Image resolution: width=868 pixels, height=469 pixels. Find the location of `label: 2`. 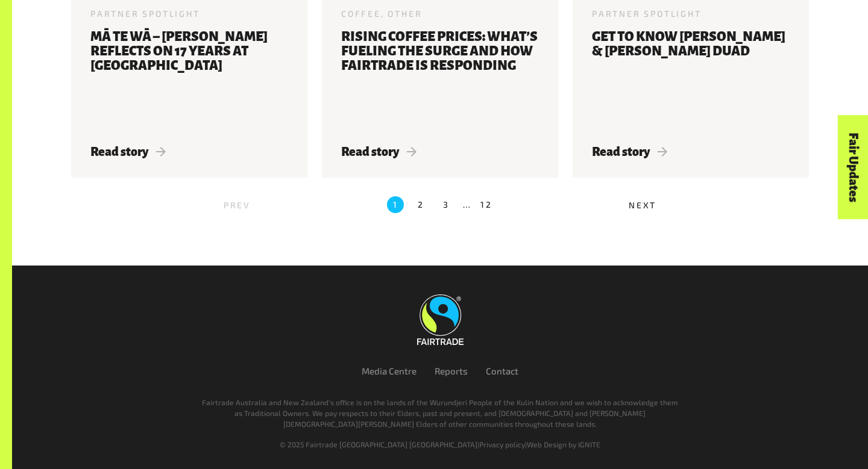

label: 2 is located at coordinates (421, 205).